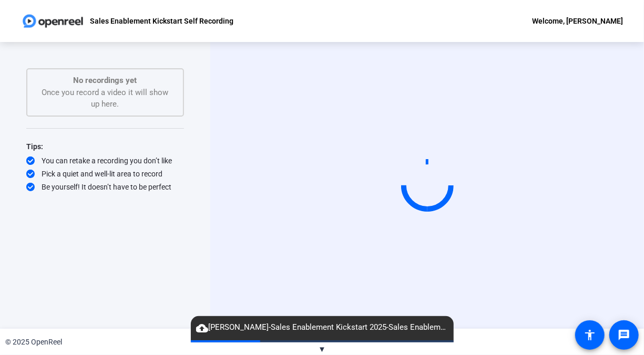 The width and height of the screenshot is (644, 355). I want to click on mat-icon: cloud_upload, so click(202, 328).